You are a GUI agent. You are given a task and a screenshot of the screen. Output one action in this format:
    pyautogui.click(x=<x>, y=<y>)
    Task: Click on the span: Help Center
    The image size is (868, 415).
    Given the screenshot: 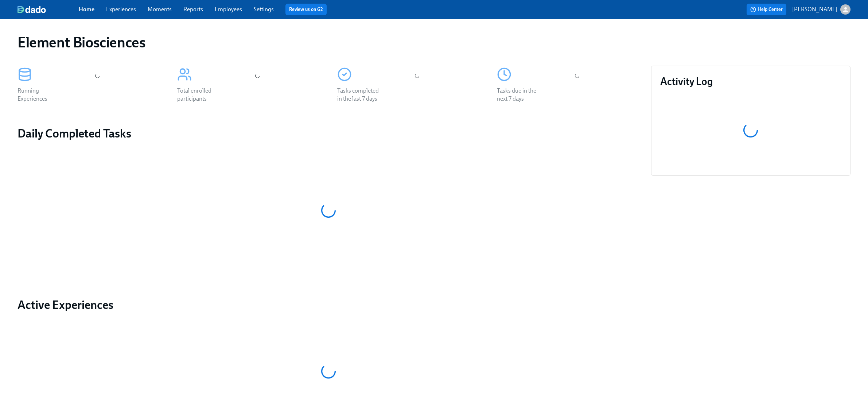 What is the action you would take?
    pyautogui.click(x=766, y=10)
    